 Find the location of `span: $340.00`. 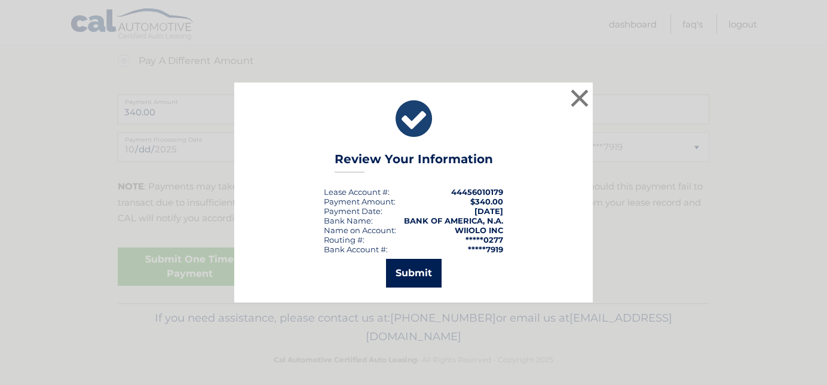

span: $340.00 is located at coordinates (487, 201).